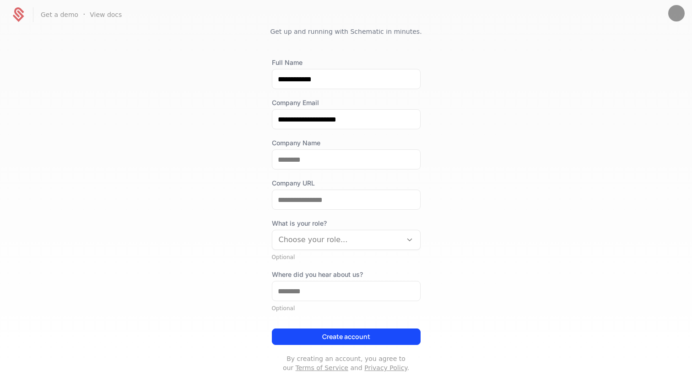 The height and width of the screenshot is (376, 692). Describe the element at coordinates (676, 13) in the screenshot. I see `button: Open user button` at that location.